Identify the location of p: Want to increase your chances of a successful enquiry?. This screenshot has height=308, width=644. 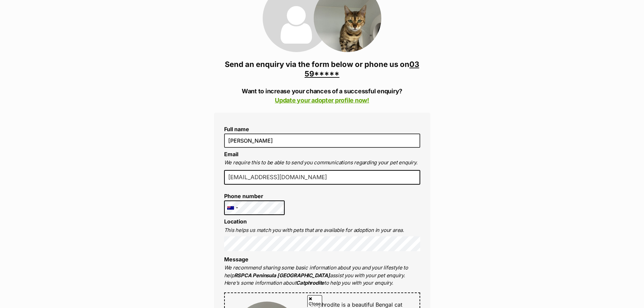
(322, 96).